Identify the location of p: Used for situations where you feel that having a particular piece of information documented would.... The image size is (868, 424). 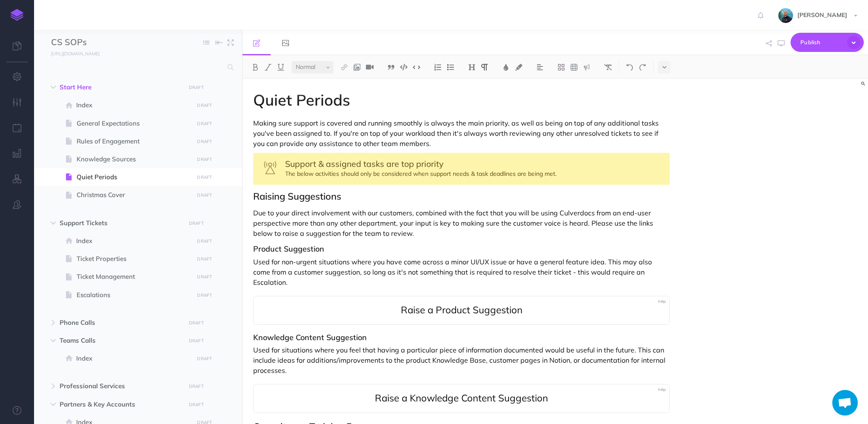
(461, 360).